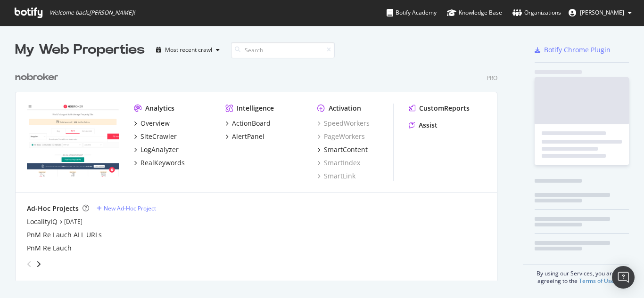  I want to click on div: Intelligence, so click(255, 109).